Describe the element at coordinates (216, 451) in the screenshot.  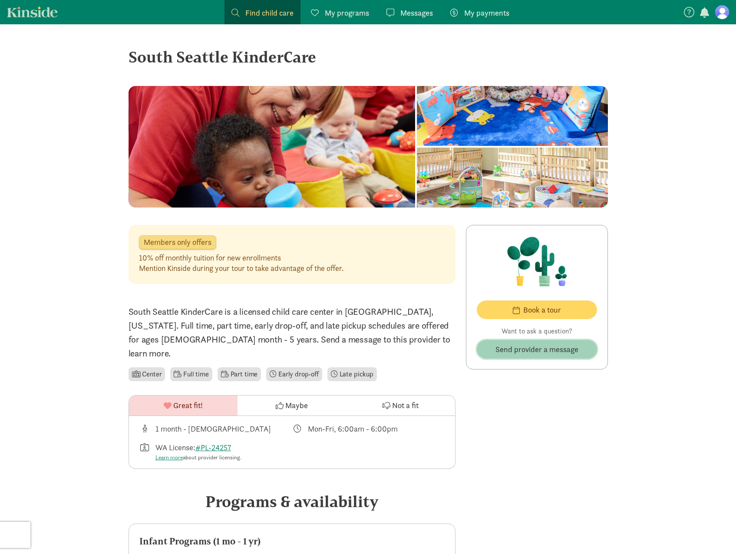
I see `div: License number` at that location.